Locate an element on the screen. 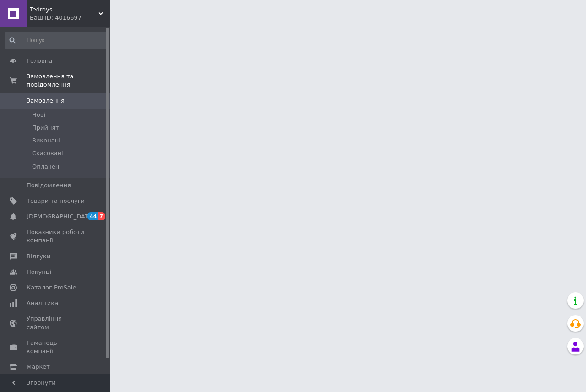 Image resolution: width=586 pixels, height=392 pixels. span: 44 is located at coordinates (92, 216).